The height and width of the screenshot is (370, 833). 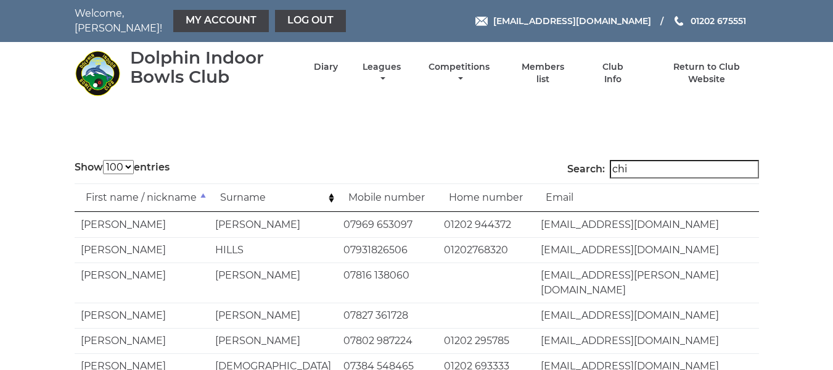 What do you see at coordinates (706, 73) in the screenshot?
I see `a: Return to Club Website` at bounding box center [706, 73].